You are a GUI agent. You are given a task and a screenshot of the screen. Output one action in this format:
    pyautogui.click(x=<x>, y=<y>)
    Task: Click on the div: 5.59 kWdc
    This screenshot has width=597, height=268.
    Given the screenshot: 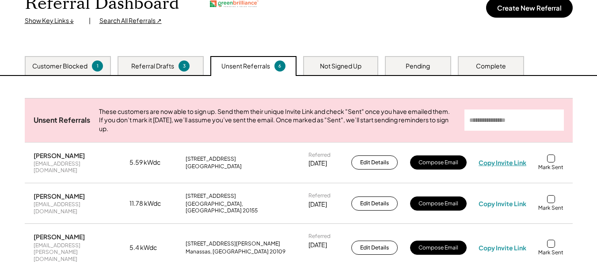 What is the action you would take?
    pyautogui.click(x=152, y=163)
    